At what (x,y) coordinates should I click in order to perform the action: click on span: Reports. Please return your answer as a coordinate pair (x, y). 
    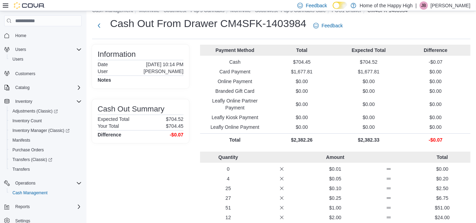
    Looking at the image, I should click on (22, 207).